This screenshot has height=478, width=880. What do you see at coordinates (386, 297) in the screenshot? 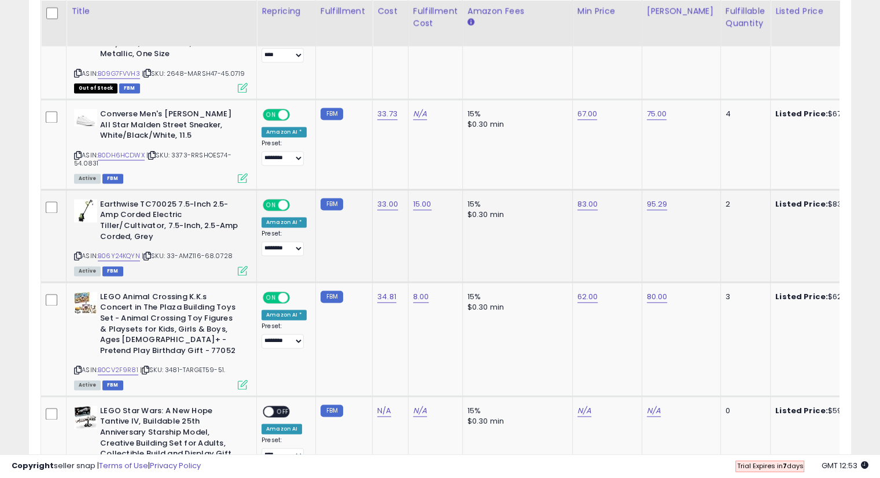
I see `a: 34.81` at bounding box center [386, 297].